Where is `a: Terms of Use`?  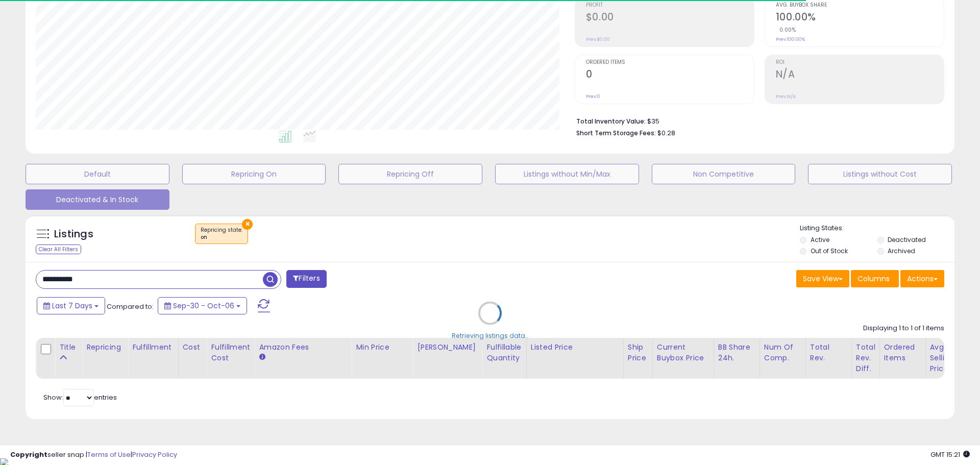
a: Terms of Use is located at coordinates (109, 454).